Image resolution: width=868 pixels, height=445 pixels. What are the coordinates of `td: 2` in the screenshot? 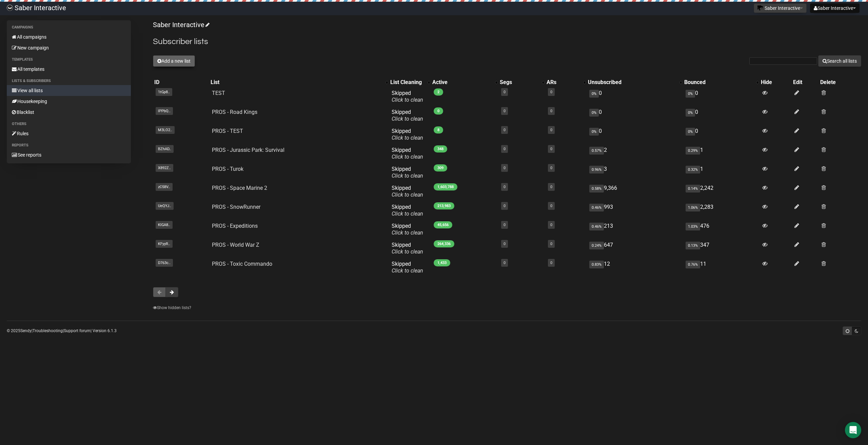 It's located at (635, 153).